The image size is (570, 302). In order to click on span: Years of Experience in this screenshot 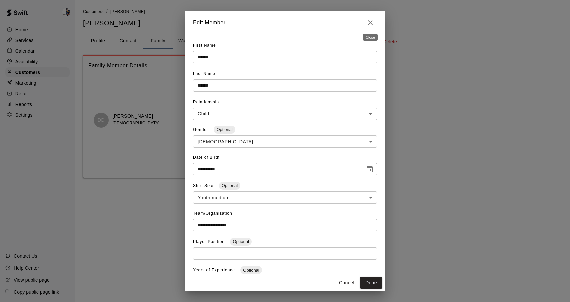, I will do `click(215, 270)`.